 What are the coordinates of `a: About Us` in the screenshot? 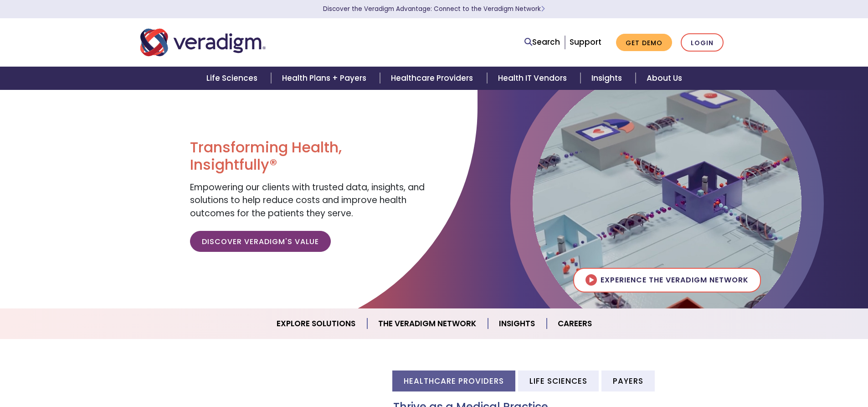 It's located at (665, 78).